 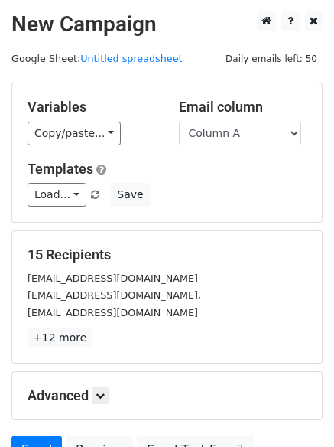 What do you see at coordinates (74, 133) in the screenshot?
I see `a: Copy/paste...` at bounding box center [74, 133].